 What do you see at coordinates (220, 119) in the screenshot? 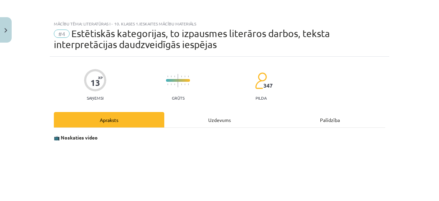
I see `div: Uzdevums` at bounding box center [220, 119].